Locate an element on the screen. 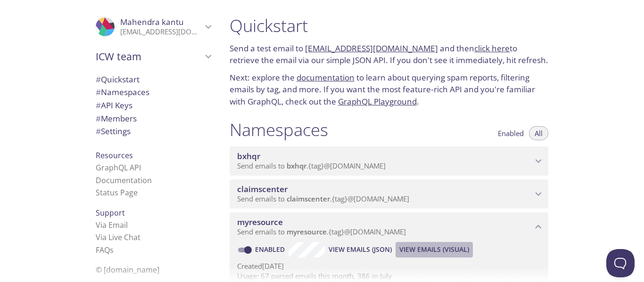 The height and width of the screenshot is (282, 644). button: View Emails (Visual) is located at coordinates (434, 250).